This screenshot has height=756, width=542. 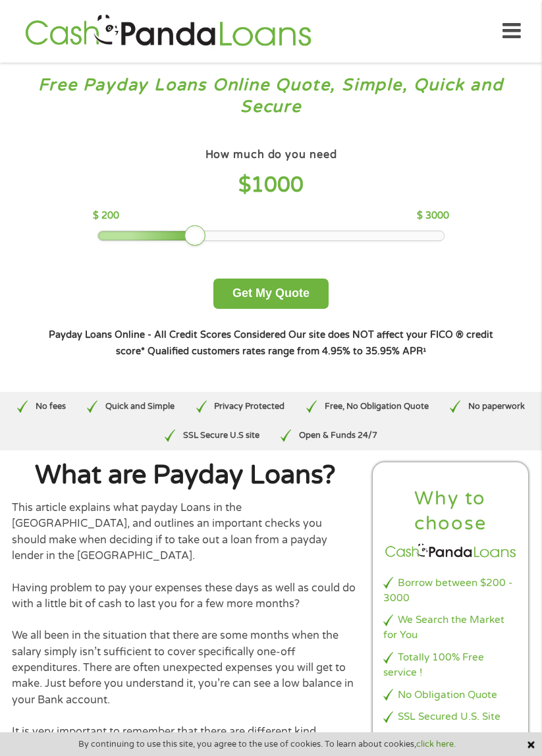 What do you see at coordinates (249, 406) in the screenshot?
I see `p: Privacy Protected` at bounding box center [249, 406].